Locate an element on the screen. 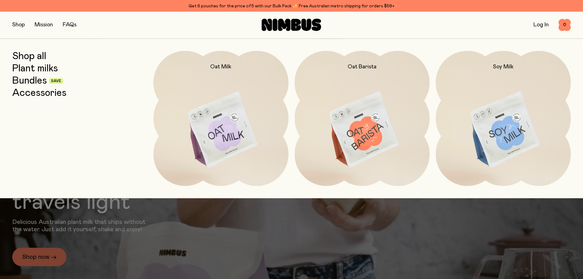  h2: Soy Milk is located at coordinates (503, 67).